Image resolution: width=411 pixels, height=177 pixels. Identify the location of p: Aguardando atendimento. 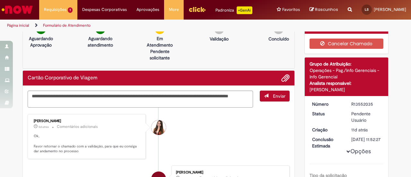
(100, 42).